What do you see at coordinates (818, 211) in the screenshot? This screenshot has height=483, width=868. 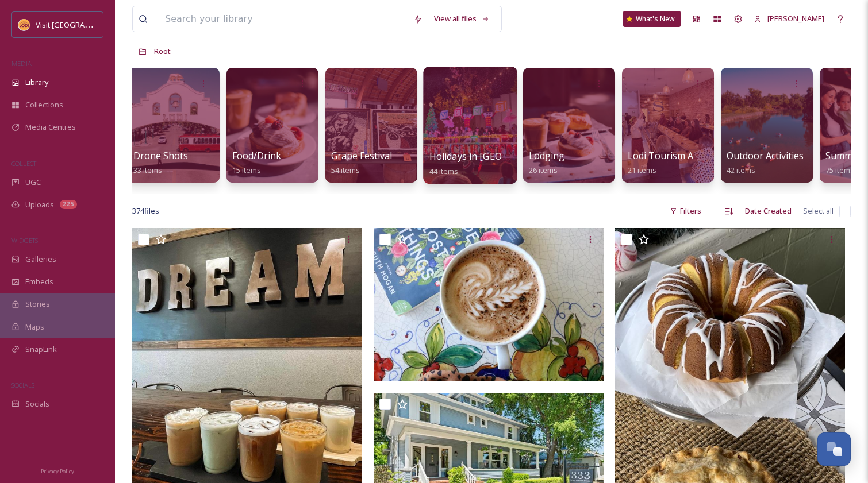 I see `span: Select all` at bounding box center [818, 211].